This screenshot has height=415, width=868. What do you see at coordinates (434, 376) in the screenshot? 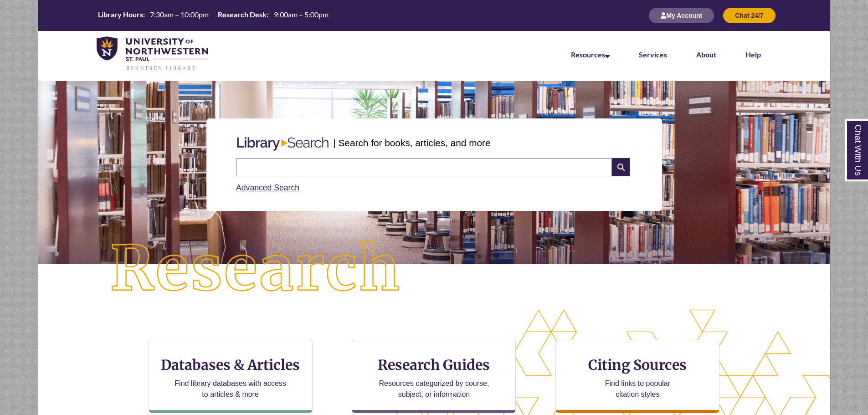
I see `a: Research Guides Resources categorized by course, subject, or information` at bounding box center [434, 376].